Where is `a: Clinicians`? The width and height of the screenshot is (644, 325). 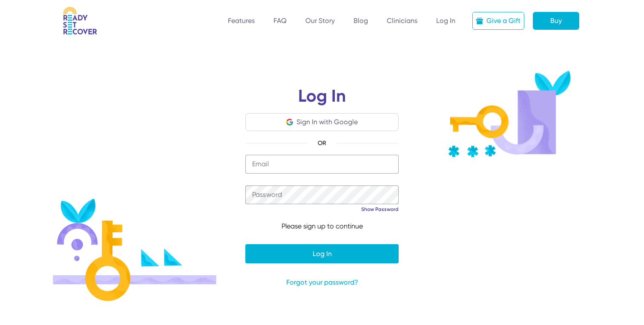 a: Clinicians is located at coordinates (402, 20).